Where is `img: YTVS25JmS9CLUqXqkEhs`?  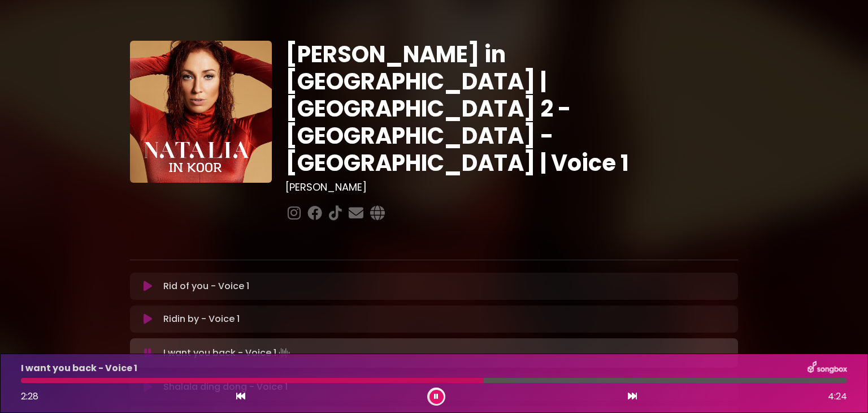 img: YTVS25JmS9CLUqXqkEhs is located at coordinates (200, 112).